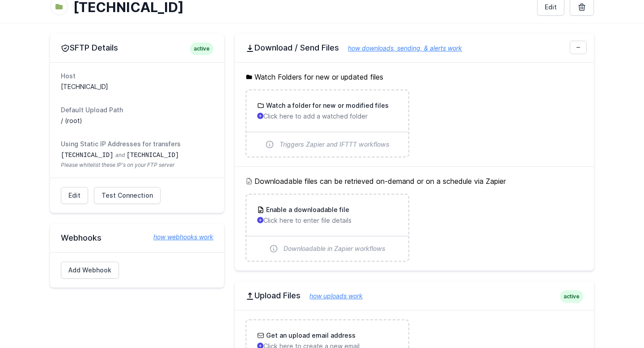 This screenshot has height=348, width=644. What do you see at coordinates (137, 121) in the screenshot?
I see `dd: / (root)` at bounding box center [137, 121].